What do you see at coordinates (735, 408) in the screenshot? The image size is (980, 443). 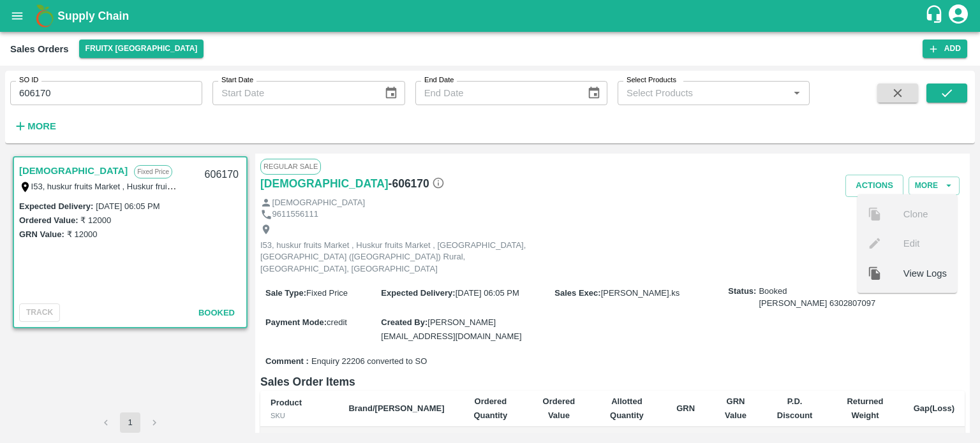 I see `b: GRN Value` at bounding box center [735, 408].